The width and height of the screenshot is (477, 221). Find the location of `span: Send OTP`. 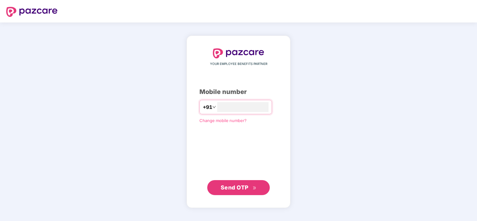

span: Send OTP is located at coordinates (235, 188).